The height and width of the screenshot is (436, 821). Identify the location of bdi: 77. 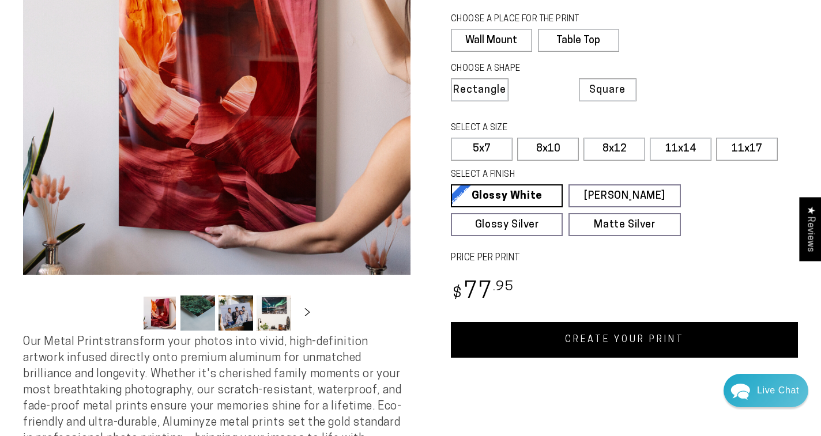
(482, 292).